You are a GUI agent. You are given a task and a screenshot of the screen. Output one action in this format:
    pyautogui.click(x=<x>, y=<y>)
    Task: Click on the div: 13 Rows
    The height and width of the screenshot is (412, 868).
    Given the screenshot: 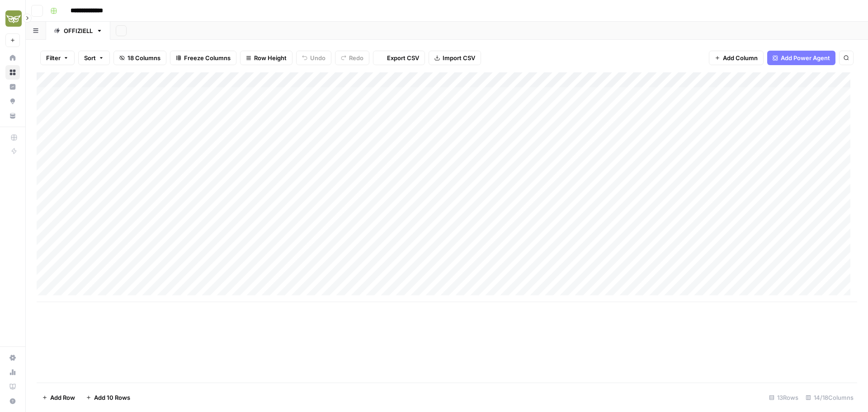 What is the action you would take?
    pyautogui.click(x=783, y=398)
    